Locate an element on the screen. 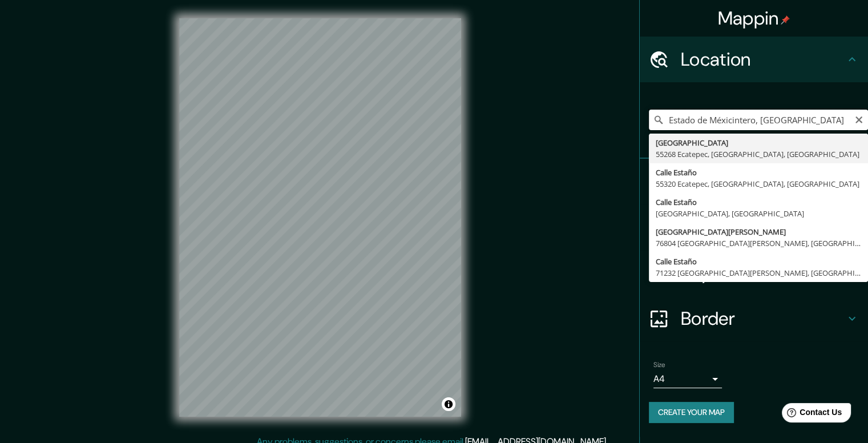 This screenshot has width=868, height=443. canvas: Map is located at coordinates (320, 217).